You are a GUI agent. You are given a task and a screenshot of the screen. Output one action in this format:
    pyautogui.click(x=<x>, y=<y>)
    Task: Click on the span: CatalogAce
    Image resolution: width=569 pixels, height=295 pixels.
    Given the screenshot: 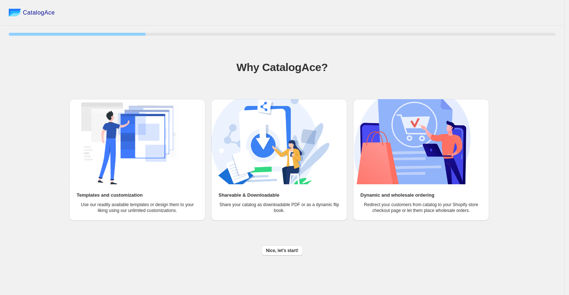 What is the action you would take?
    pyautogui.click(x=39, y=13)
    